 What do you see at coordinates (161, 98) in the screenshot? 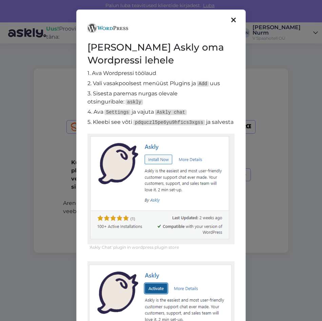
I see `p: 3. Sisesta paremas nurgas olevale otsinguribale:` at bounding box center [161, 98].